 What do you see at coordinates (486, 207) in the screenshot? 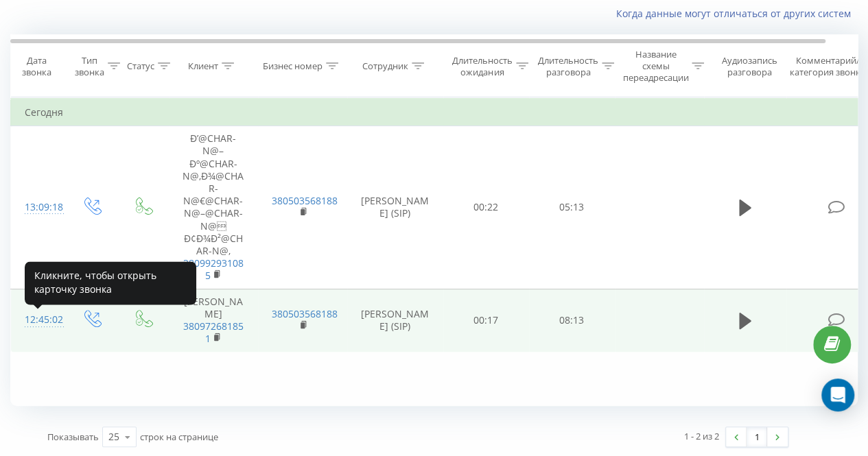
I see `td: 00:22` at bounding box center [486, 207].